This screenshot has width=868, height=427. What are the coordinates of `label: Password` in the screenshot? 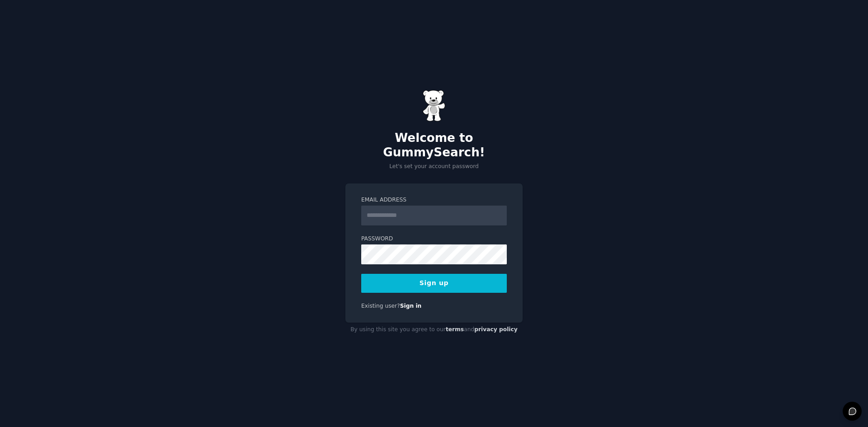 It's located at (434, 239).